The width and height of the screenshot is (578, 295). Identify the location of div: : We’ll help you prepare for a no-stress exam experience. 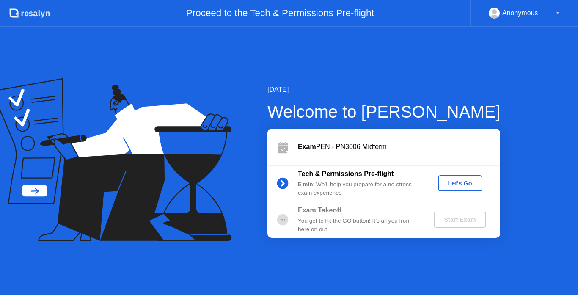
(359, 189).